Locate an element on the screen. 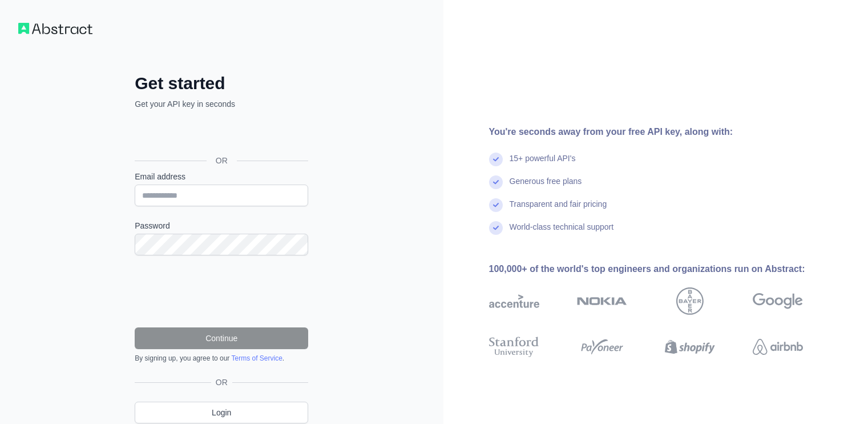  div: You're seconds away from your free API key, along with: is located at coordinates (664, 132).